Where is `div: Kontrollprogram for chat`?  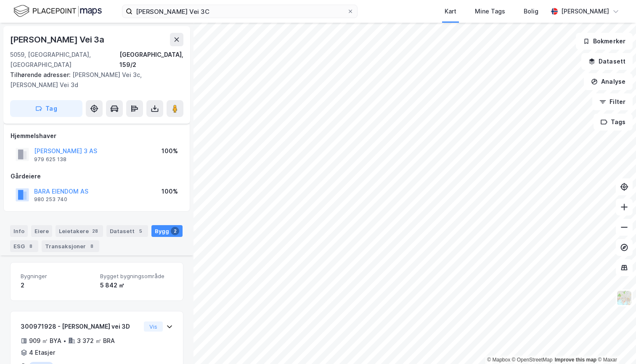
div: Kontrollprogram for chat is located at coordinates (615, 344).